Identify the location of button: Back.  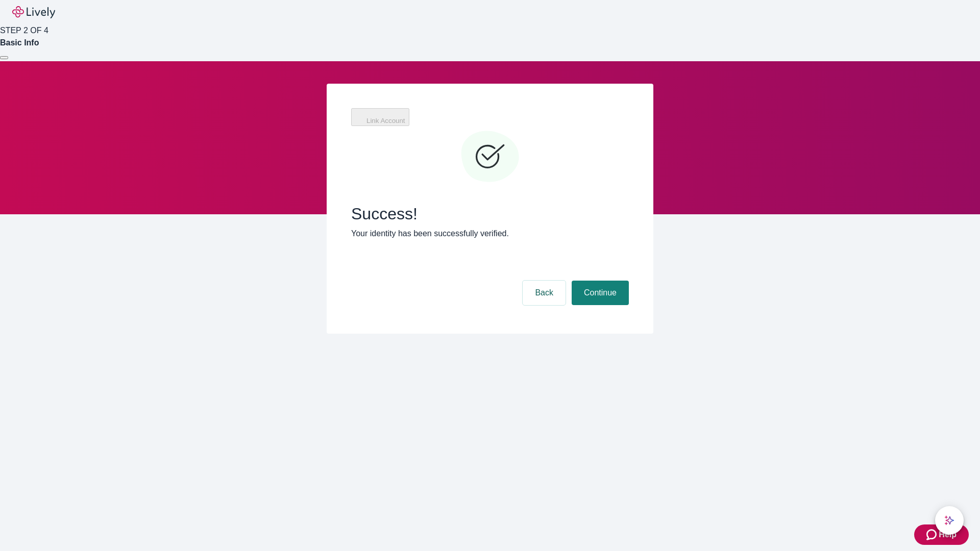
(544, 293).